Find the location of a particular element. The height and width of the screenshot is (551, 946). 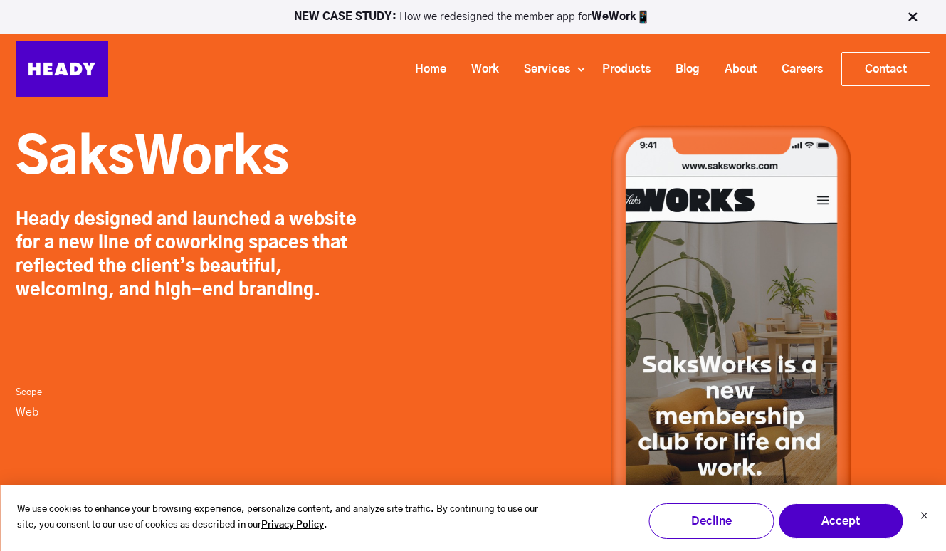

a: Blog is located at coordinates (682, 69).